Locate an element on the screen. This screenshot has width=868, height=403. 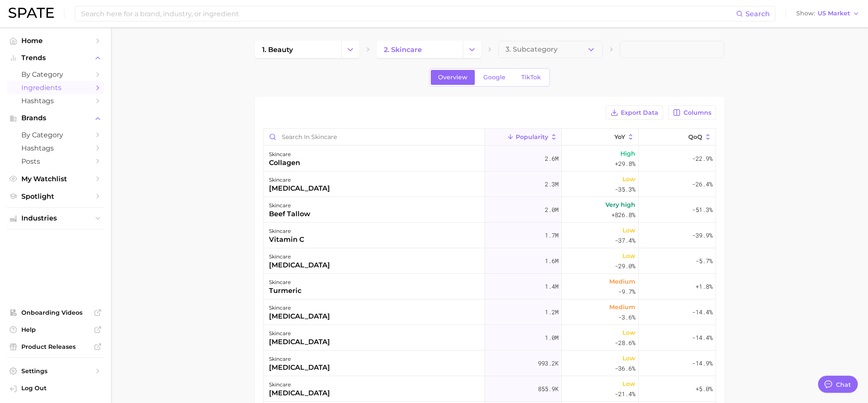
button: skincarevitamin c1.7mLow-37.4%-39.9% is located at coordinates (490, 235).